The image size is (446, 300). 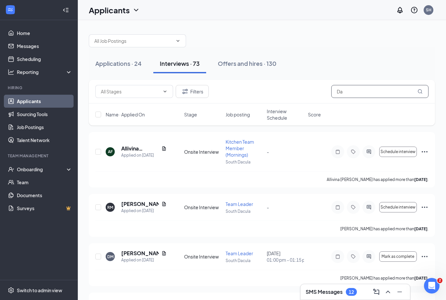 What do you see at coordinates (44, 114) in the screenshot?
I see `a: Sourcing Tools` at bounding box center [44, 114].